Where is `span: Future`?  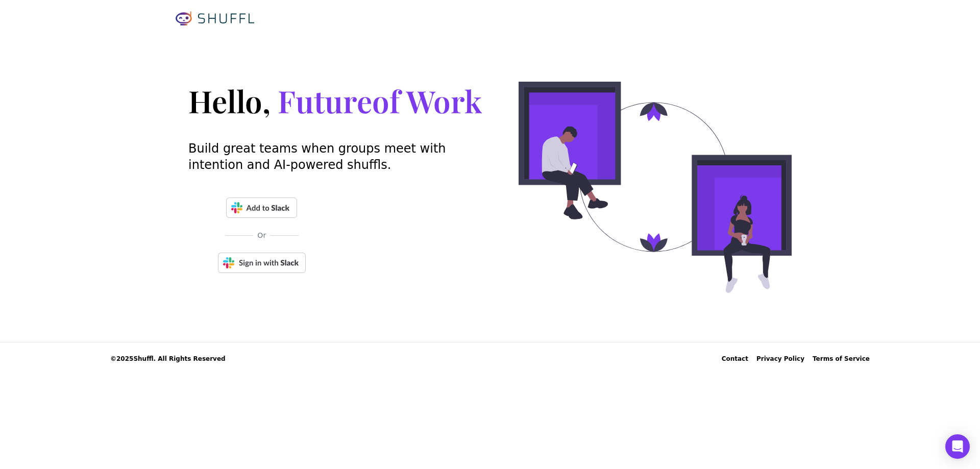
span: Future is located at coordinates (379, 101).